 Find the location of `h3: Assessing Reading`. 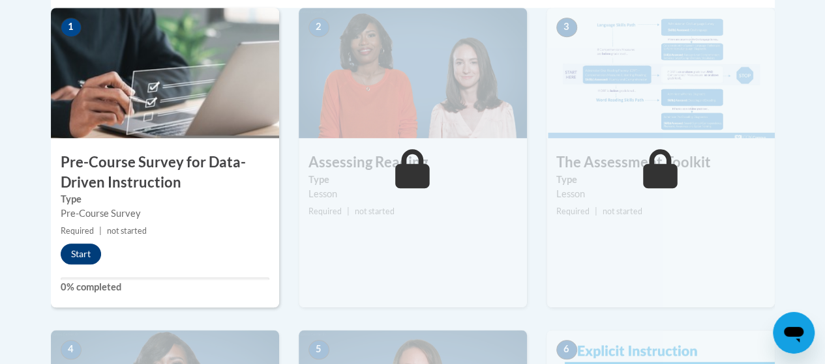

h3: Assessing Reading is located at coordinates (413, 162).